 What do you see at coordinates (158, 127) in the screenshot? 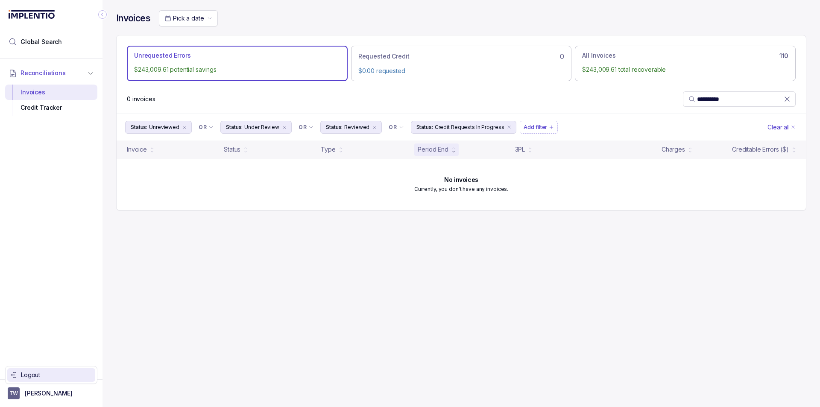
I see `button: Filter Chip Unreviewed` at bounding box center [158, 127].